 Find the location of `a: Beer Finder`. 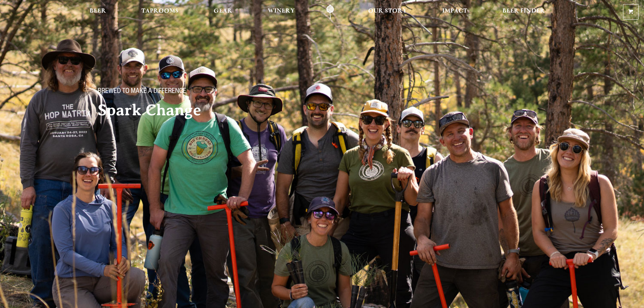

a: Beer Finder is located at coordinates (524, 12).